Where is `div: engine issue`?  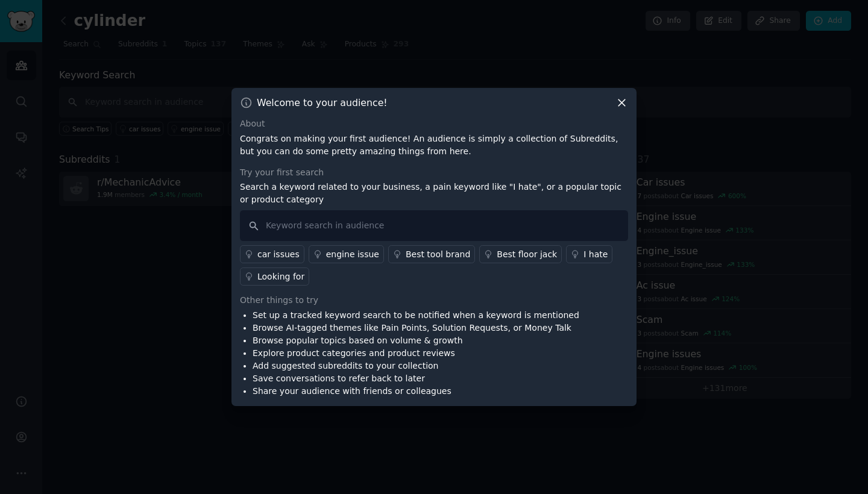
div: engine issue is located at coordinates (352, 254).